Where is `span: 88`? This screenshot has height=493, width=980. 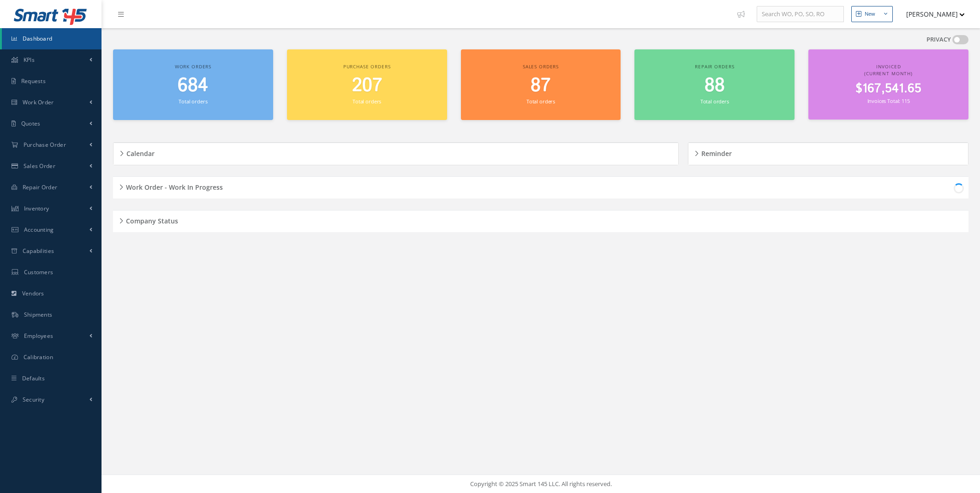 span: 88 is located at coordinates (715, 85).